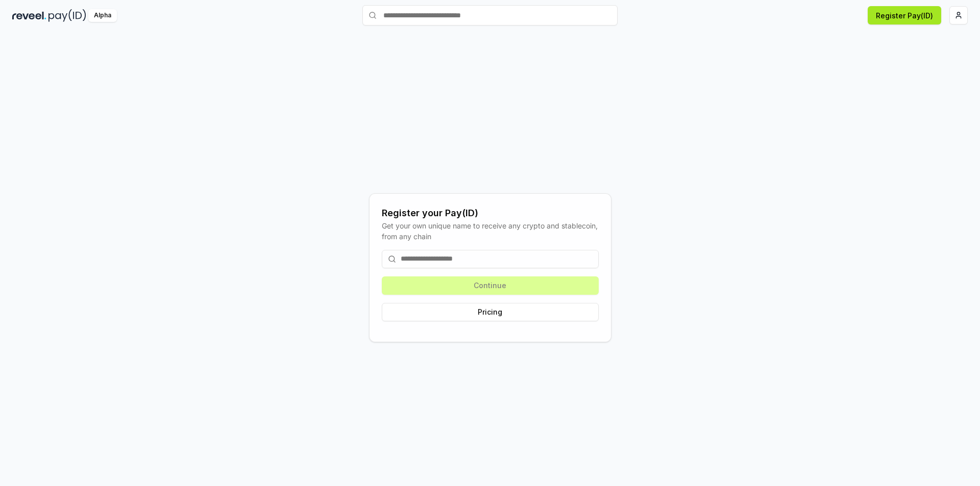 This screenshot has height=486, width=980. I want to click on img: pay_id, so click(67, 16).